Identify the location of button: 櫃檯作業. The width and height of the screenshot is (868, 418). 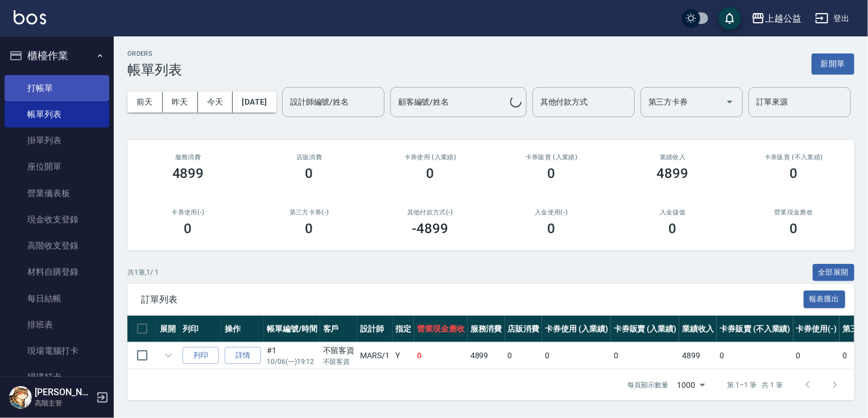
(57, 56).